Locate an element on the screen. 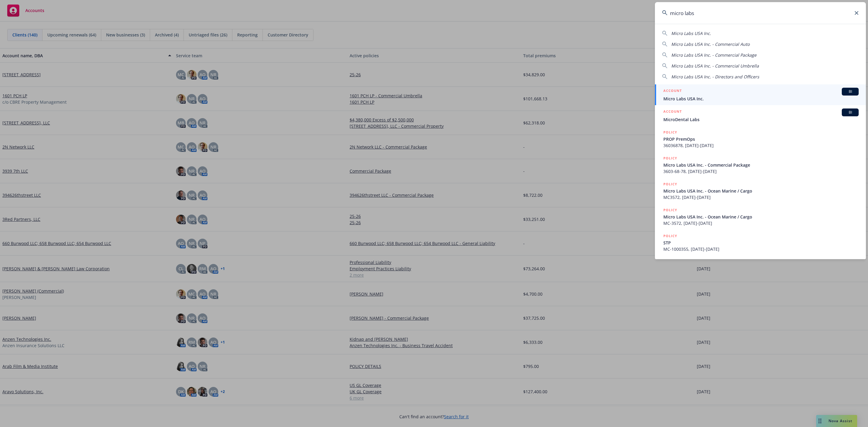 The height and width of the screenshot is (427, 868). span: Micro Labs USA Inc. - Commercial Umbrella is located at coordinates (715, 66).